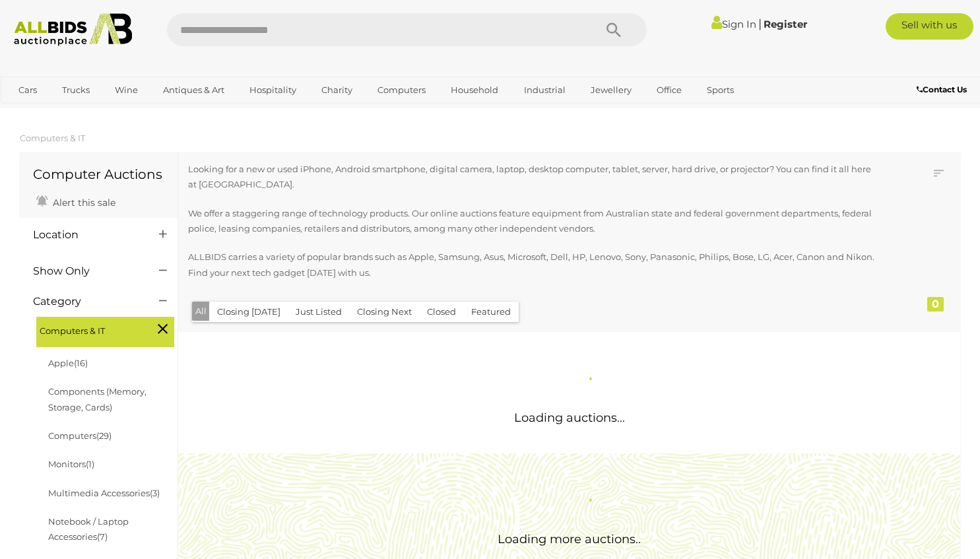 The height and width of the screenshot is (559, 980). I want to click on b: Contact Us, so click(942, 89).